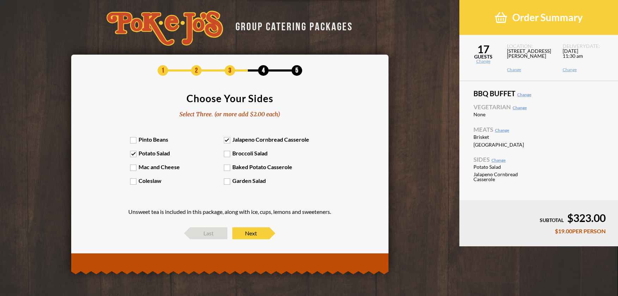 Image resolution: width=618 pixels, height=296 pixels. I want to click on label: Garden Salad, so click(271, 181).